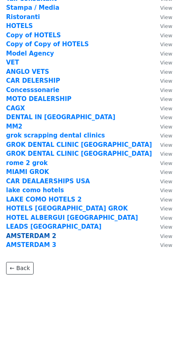 The height and width of the screenshot is (339, 183). Describe the element at coordinates (15, 108) in the screenshot. I see `strong: CAGX` at that location.